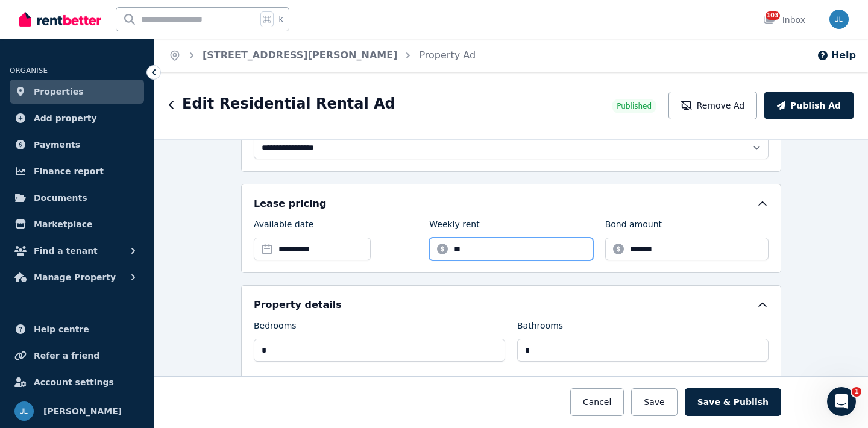 This screenshot has width=868, height=428. Describe the element at coordinates (67, 356) in the screenshot. I see `span: Refer a friend` at that location.